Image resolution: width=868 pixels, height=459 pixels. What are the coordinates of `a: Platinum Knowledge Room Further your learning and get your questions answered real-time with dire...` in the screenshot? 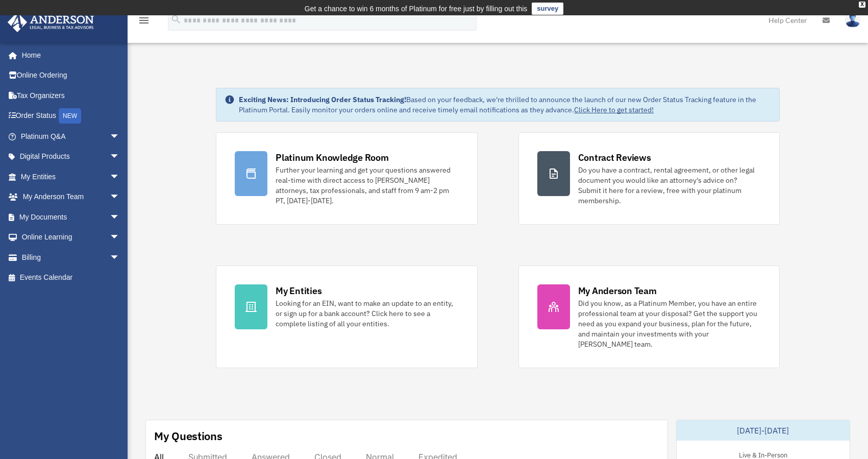 It's located at (347, 178).